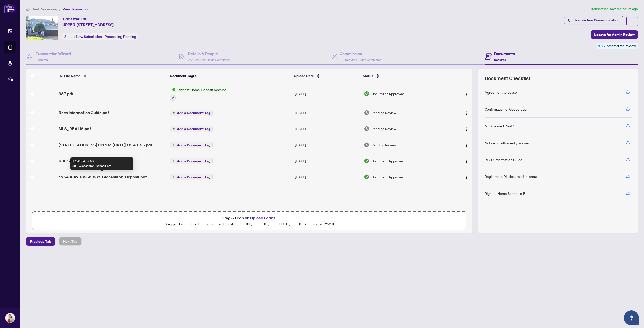  Describe the element at coordinates (10, 8) in the screenshot. I see `img: logo` at that location.